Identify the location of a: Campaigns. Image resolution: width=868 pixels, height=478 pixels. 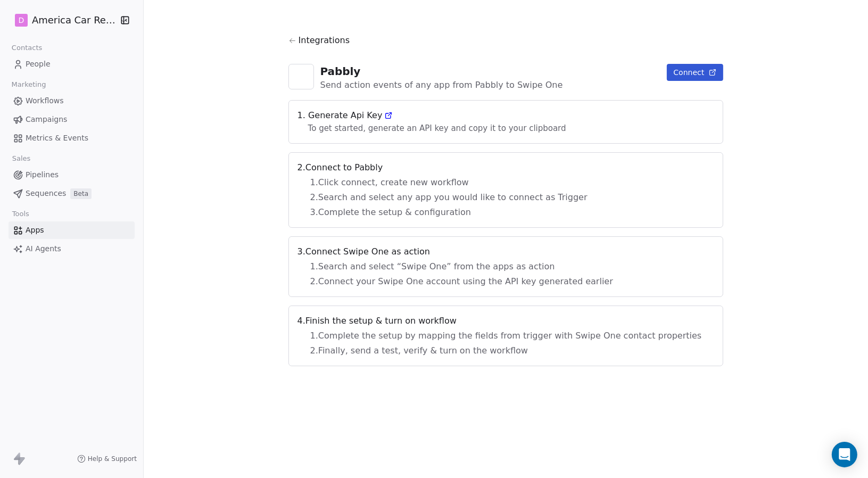
(71, 120).